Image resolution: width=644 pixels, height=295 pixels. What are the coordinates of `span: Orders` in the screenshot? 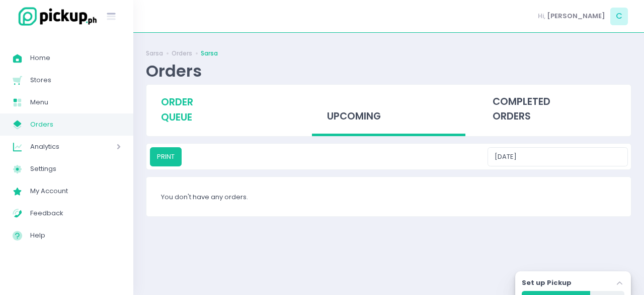 It's located at (75, 124).